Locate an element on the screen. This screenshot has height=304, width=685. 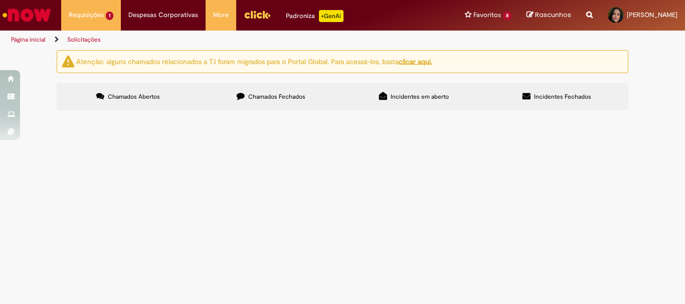
span: 1 is located at coordinates (109, 16).